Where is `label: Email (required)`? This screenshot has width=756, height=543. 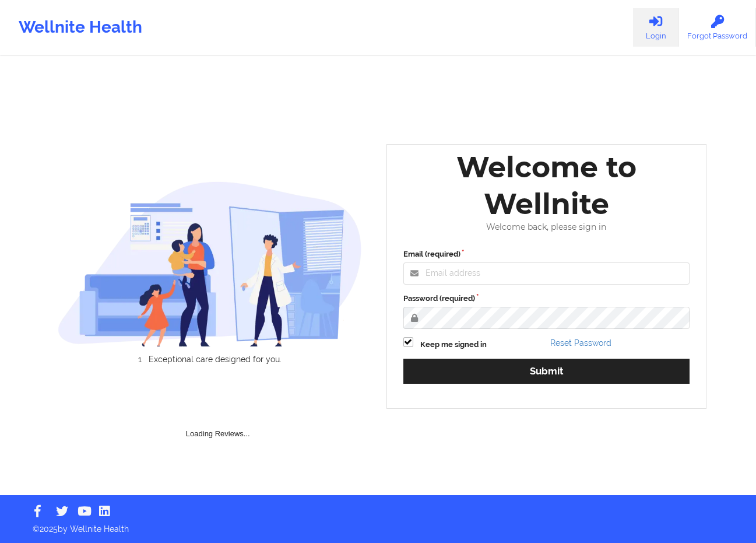
label: Email (required) is located at coordinates (547, 254).